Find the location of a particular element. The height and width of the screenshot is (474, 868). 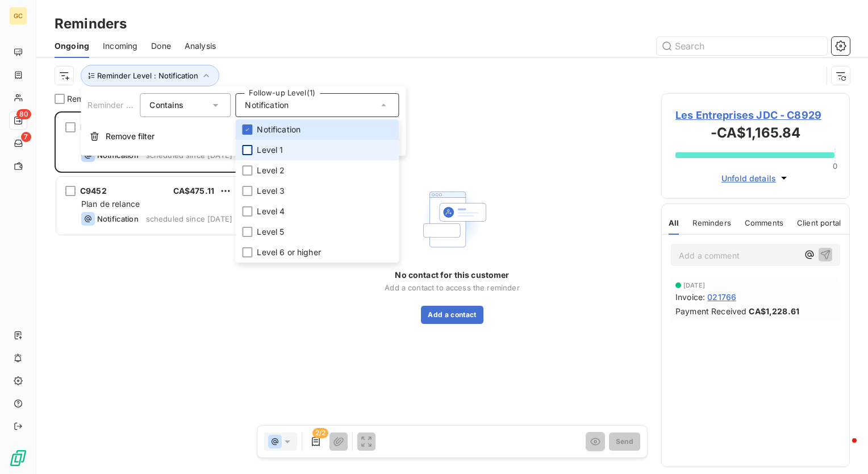

span: Payment Received is located at coordinates (711, 311).